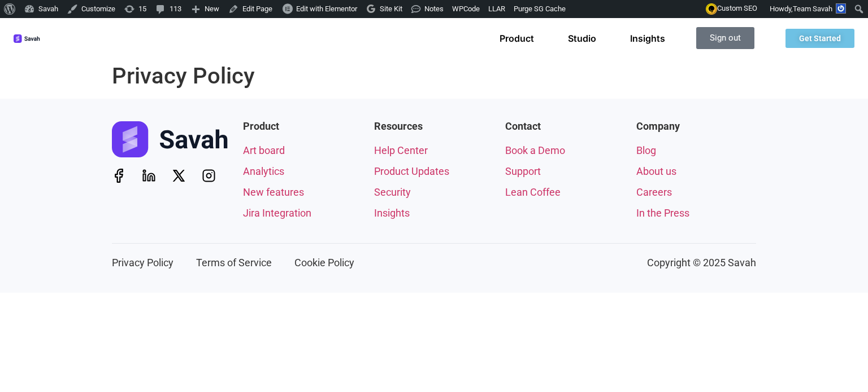  I want to click on span: Blog, so click(646, 150).